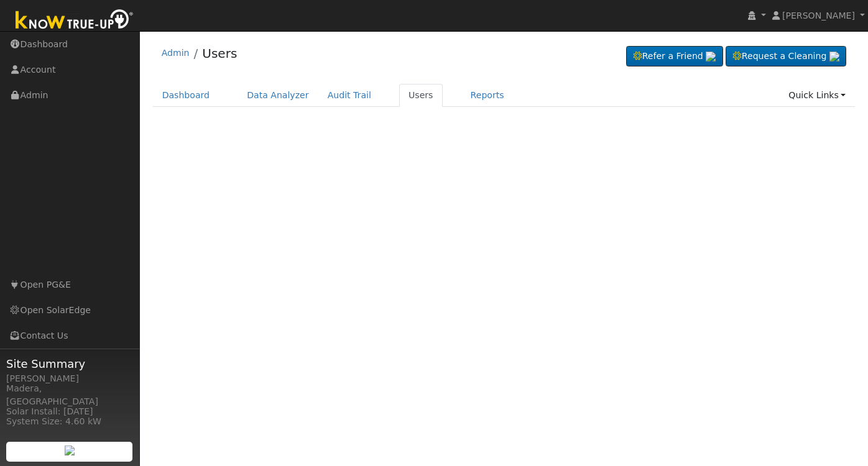  What do you see at coordinates (70, 421) in the screenshot?
I see `div: System Size: 4.60 kW` at bounding box center [70, 421].